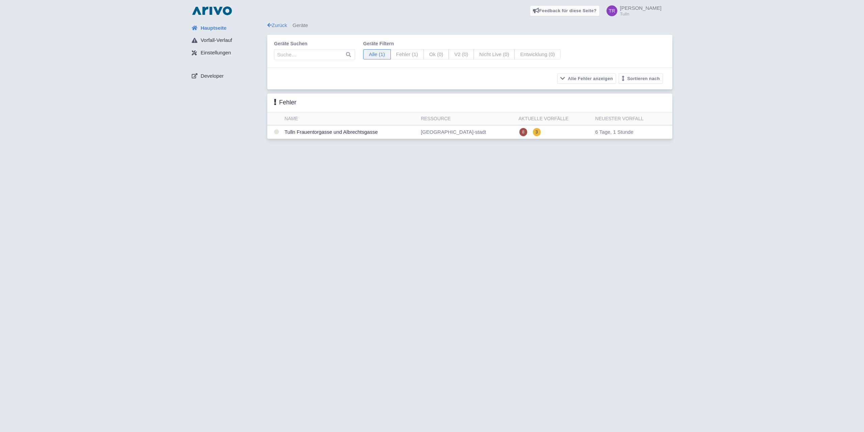 This screenshot has width=864, height=432. Describe the element at coordinates (641, 14) in the screenshot. I see `small: Tulln` at that location.